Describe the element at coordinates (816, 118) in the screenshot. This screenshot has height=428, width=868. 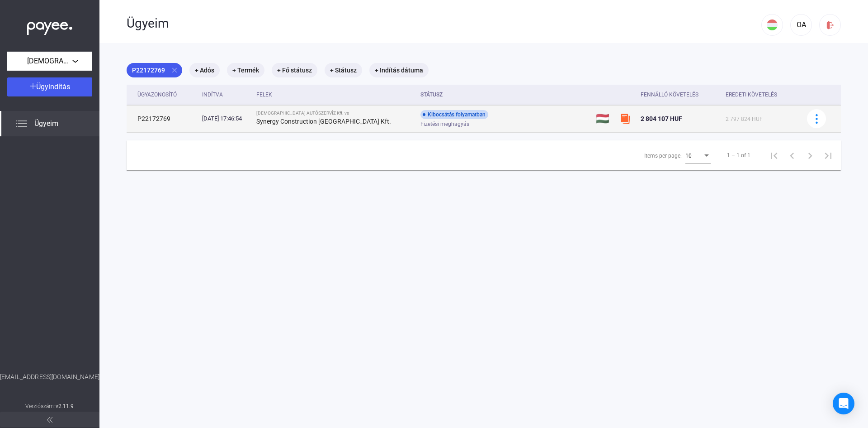
I see `button: more-blue` at that location.